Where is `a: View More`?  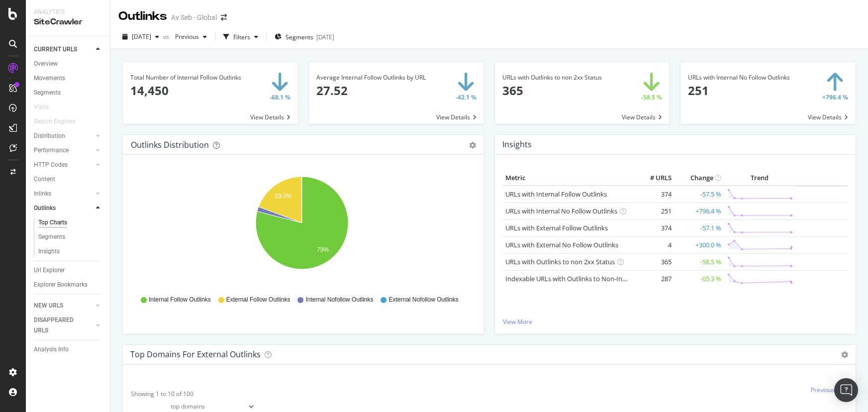
a: View More is located at coordinates (675, 322).